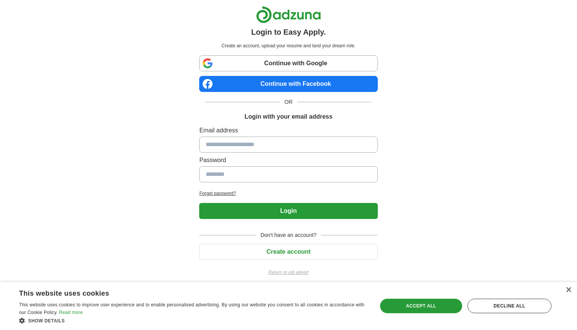 The image size is (577, 330). I want to click on a: Create account, so click(288, 251).